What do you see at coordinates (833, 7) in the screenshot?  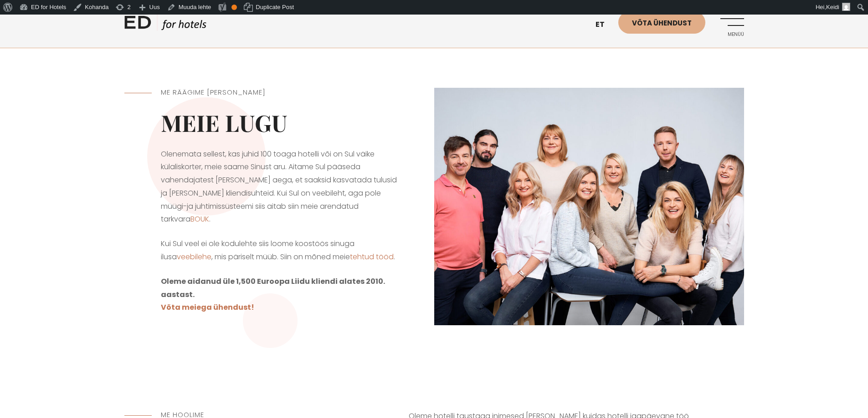 I see `span: Keidi` at bounding box center [833, 7].